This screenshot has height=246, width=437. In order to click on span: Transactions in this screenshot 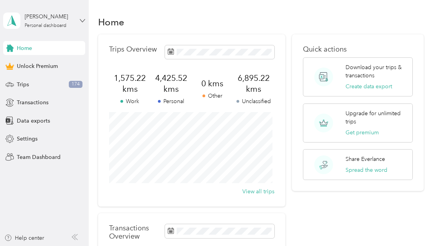, I will do `click(32, 102)`.